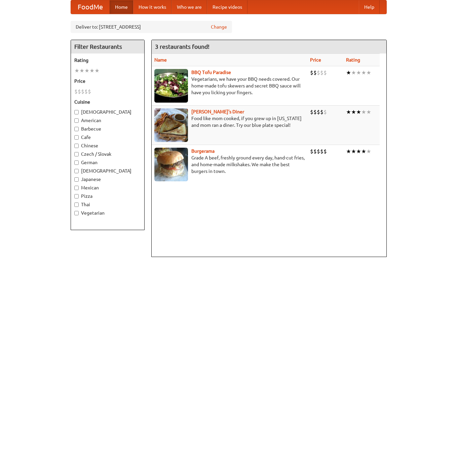  I want to click on p: Vegetarians, we have your BBQ needs covered. Our home-made tofu skewers and secret BBQ sauce will..., so click(229, 86).